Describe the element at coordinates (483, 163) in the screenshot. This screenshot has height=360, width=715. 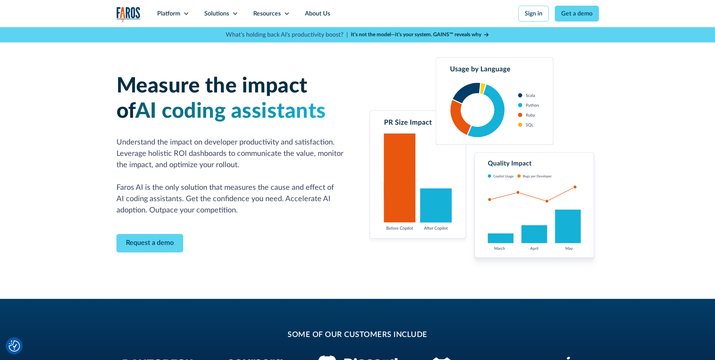
I see `img: Charts tracking GitHub Copilot's usage and impact on velocity and quality` at that location.